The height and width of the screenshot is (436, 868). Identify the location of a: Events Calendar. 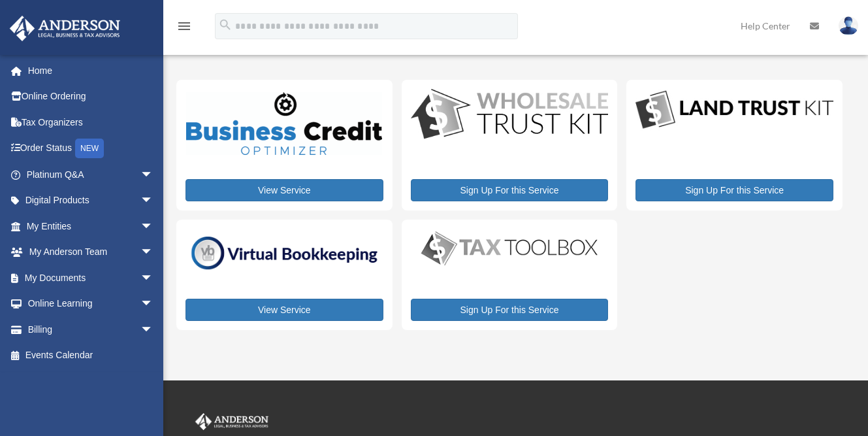
(91, 356).